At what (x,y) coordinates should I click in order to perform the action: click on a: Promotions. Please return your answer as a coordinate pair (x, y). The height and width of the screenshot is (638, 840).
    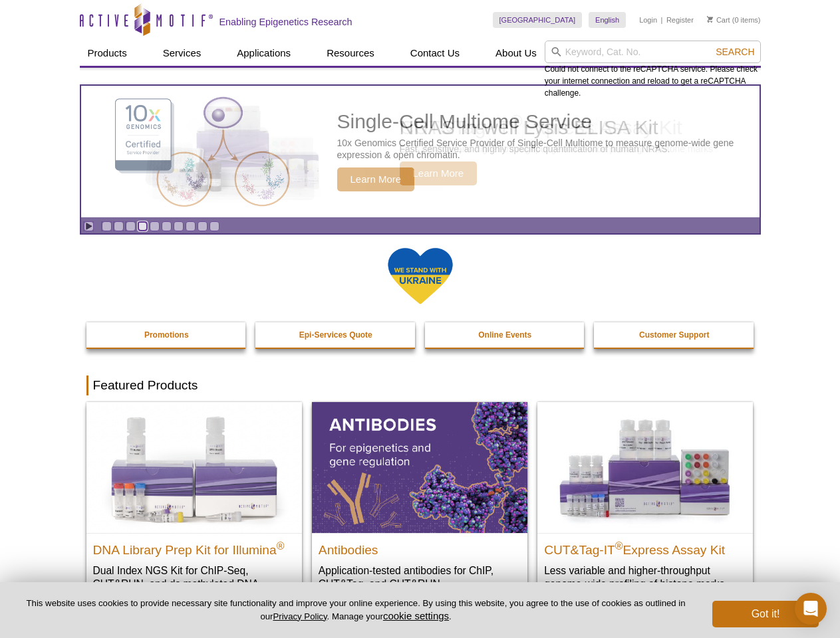
    Looking at the image, I should click on (167, 335).